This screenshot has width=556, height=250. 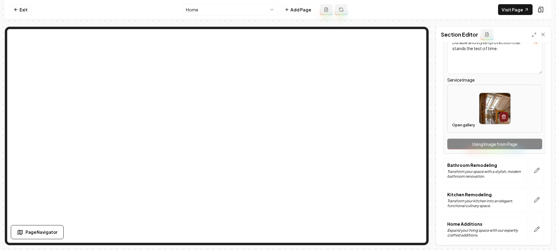 I want to click on p: Transform your space with a stylish, modern bathroom renovation., so click(x=485, y=174).